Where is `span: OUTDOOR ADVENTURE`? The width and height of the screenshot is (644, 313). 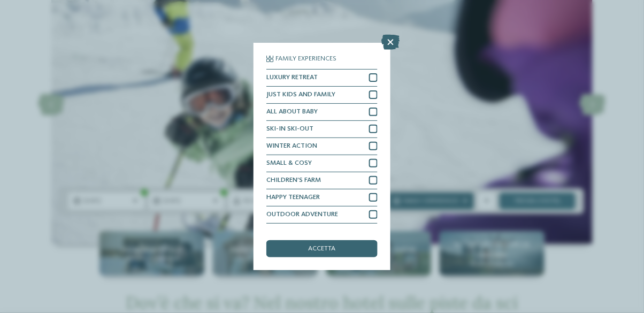
span: OUTDOOR ADVENTURE is located at coordinates (303, 215).